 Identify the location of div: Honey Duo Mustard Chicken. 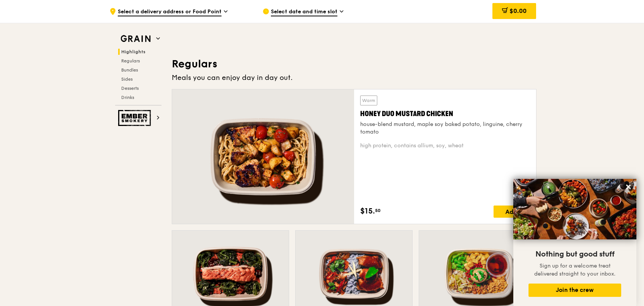
(445, 114).